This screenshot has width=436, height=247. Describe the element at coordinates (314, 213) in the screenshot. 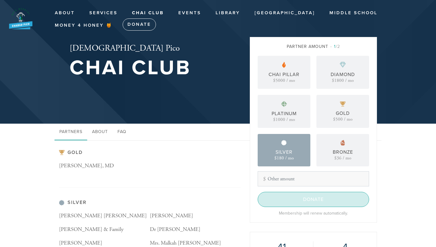

I see `div: Membership will renew automatically.` at that location.